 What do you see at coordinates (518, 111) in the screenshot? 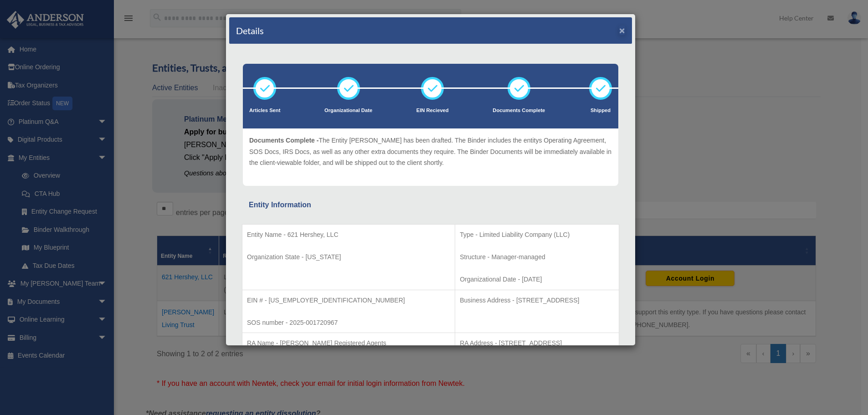
I see `p: Documents Complete` at bounding box center [518, 111].